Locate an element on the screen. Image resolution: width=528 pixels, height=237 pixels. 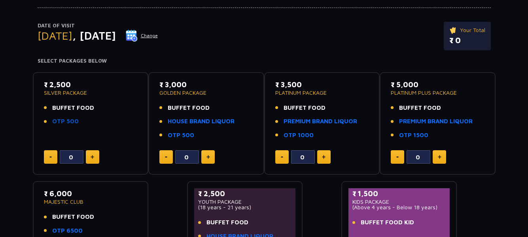
img: ticket is located at coordinates (454, 30).